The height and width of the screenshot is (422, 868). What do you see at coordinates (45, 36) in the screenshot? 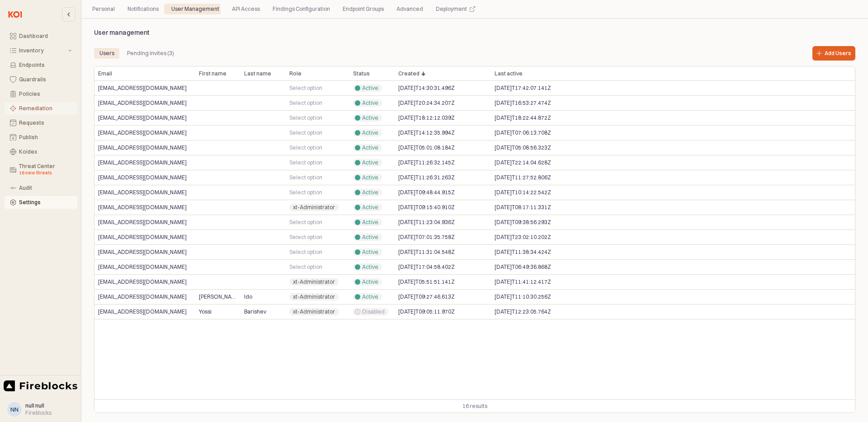
I see `div: Dashboard` at bounding box center [45, 36].